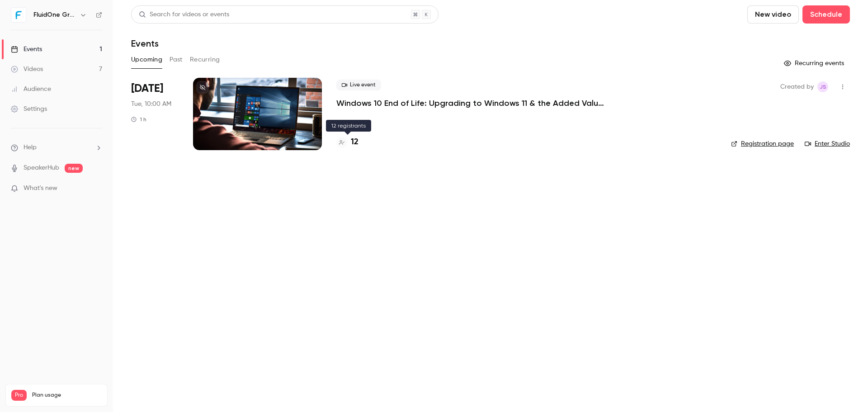  What do you see at coordinates (797, 87) in the screenshot?
I see `span: Created by` at bounding box center [797, 87].